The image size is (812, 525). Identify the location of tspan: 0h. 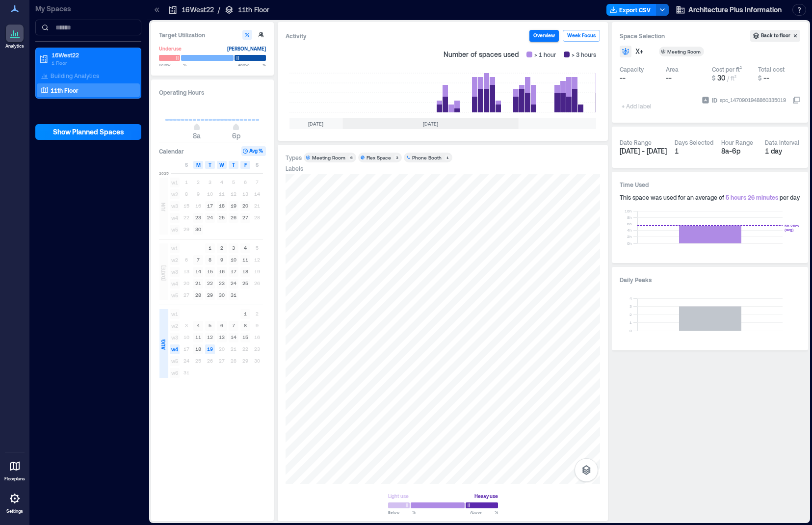
(630, 243).